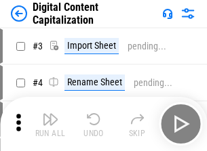  I want to click on span: # 4, so click(37, 83).